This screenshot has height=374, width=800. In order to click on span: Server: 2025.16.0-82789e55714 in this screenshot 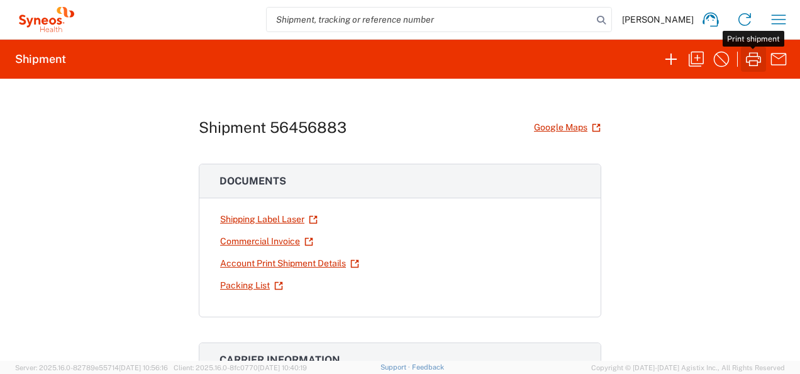, I will do `click(91, 367)`.